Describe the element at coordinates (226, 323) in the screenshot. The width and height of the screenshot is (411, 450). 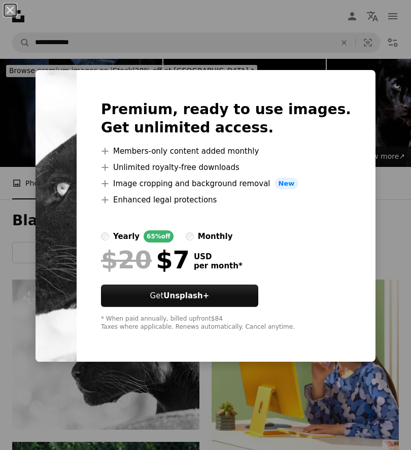
I see `div: * When paid annually, billed upfront $84 Taxes where applicable. Renews automatically. Cancel any...` at that location.